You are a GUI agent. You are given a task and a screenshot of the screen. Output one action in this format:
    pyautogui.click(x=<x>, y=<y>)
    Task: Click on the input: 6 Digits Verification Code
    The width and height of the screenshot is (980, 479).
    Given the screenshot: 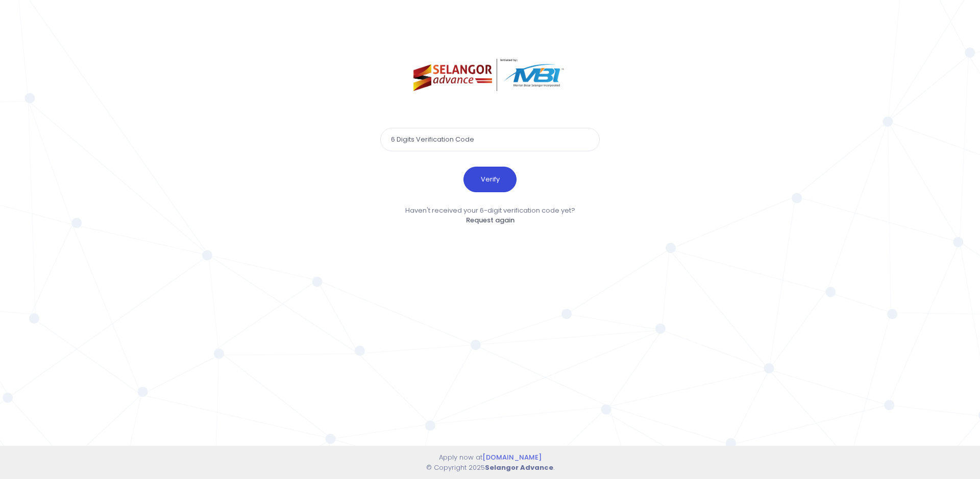 What is the action you would take?
    pyautogui.click(x=490, y=140)
    